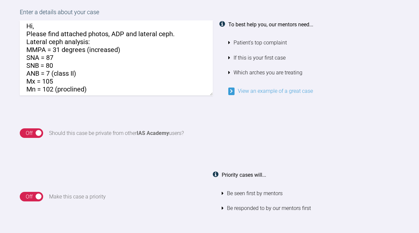 The width and height of the screenshot is (419, 233). Describe the element at coordinates (271, 24) in the screenshot. I see `strong: To best help you, our mentors need...` at that location.